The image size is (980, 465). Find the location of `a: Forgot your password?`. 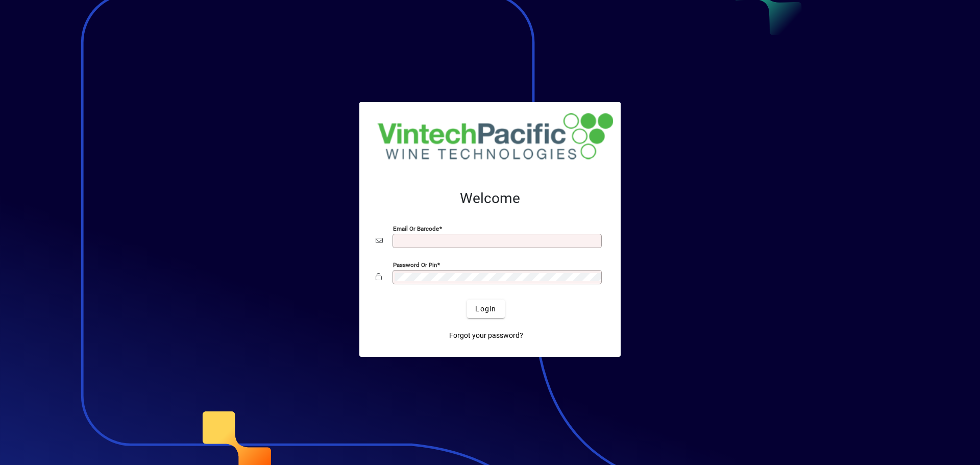

a: Forgot your password? is located at coordinates (486, 335).